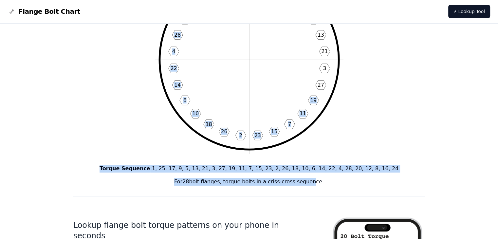 Image resolution: width=498 pixels, height=239 pixels. I want to click on b: Torque Sequence, so click(125, 168).